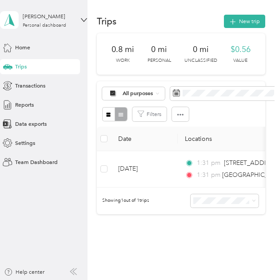  I want to click on span: Settings, so click(25, 143).